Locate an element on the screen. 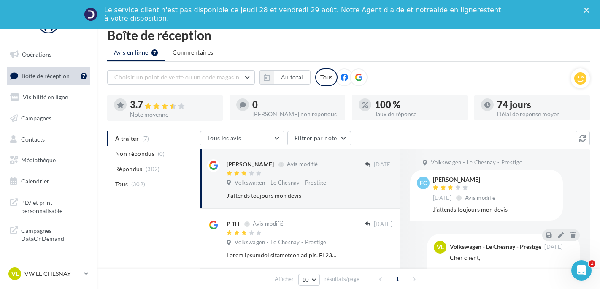  div: 7 is located at coordinates (84, 76).